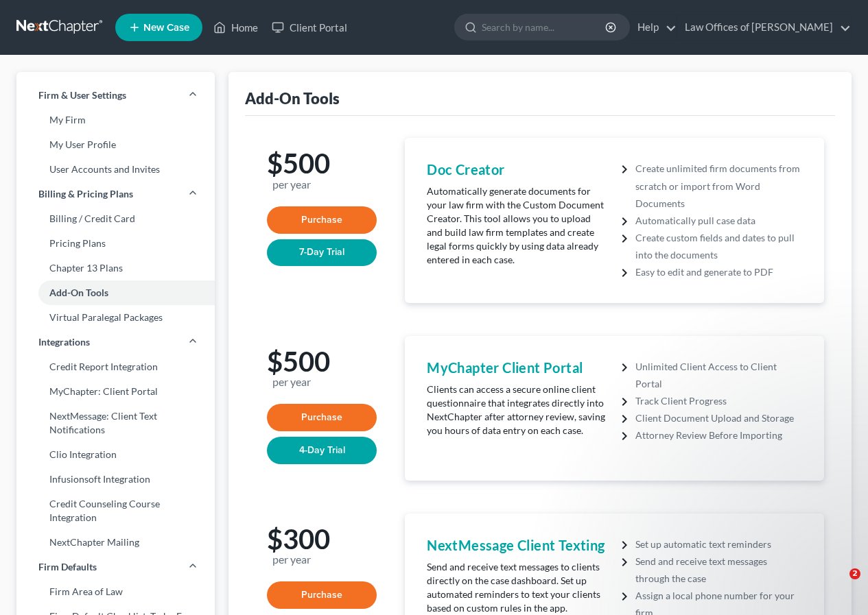 Image resolution: width=868 pixels, height=615 pixels. What do you see at coordinates (516, 545) in the screenshot?
I see `h4: NextMessage Client Texting` at bounding box center [516, 545].